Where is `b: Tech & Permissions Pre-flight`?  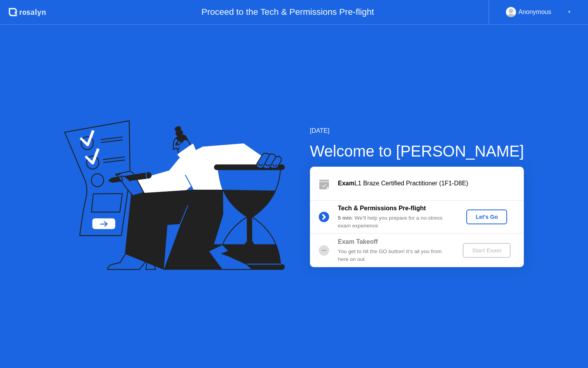
b: Tech & Permissions Pre-flight is located at coordinates (382, 208).